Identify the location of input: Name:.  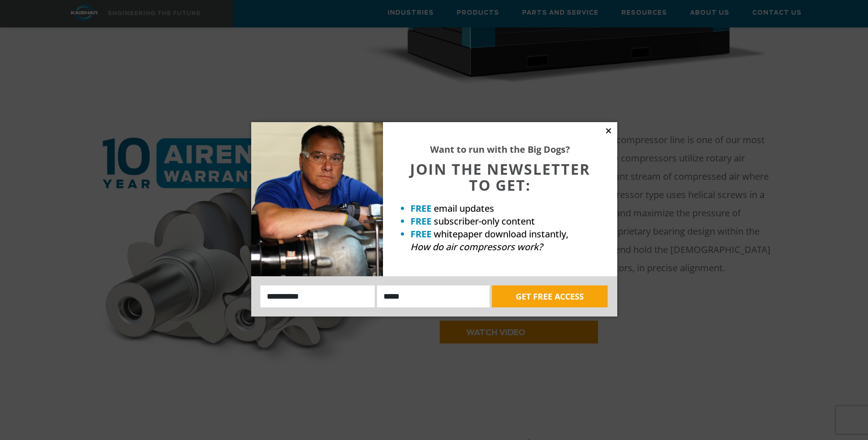
(318, 296).